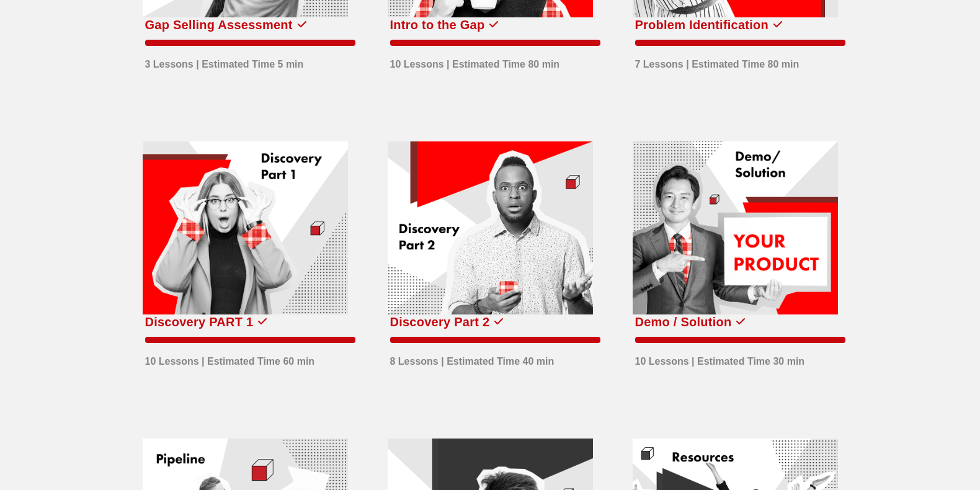  Describe the element at coordinates (219, 25) in the screenshot. I see `div: Gap Selling Assessment` at that location.